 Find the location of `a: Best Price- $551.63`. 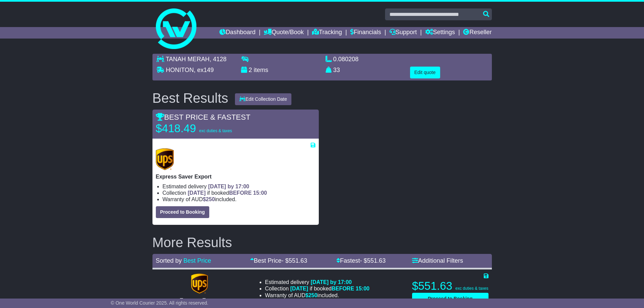

a: Best Price- $551.63 is located at coordinates (278, 261).